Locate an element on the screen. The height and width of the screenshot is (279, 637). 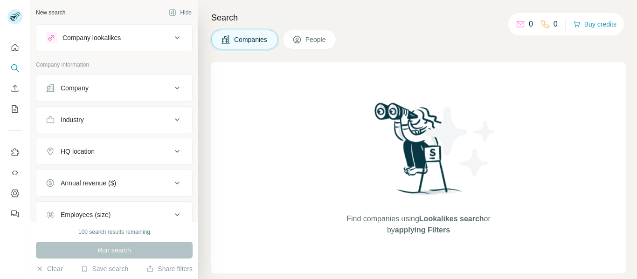
h4: Search is located at coordinates (418, 18).